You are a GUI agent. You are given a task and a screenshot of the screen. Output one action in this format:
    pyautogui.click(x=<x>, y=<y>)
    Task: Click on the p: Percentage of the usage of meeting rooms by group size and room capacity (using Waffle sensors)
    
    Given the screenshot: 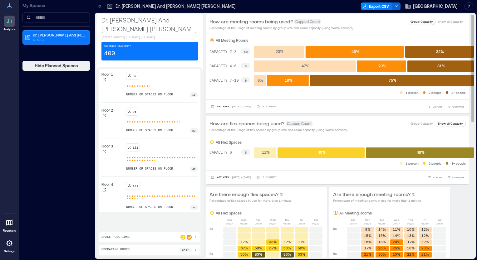 What is the action you would take?
    pyautogui.click(x=281, y=28)
    